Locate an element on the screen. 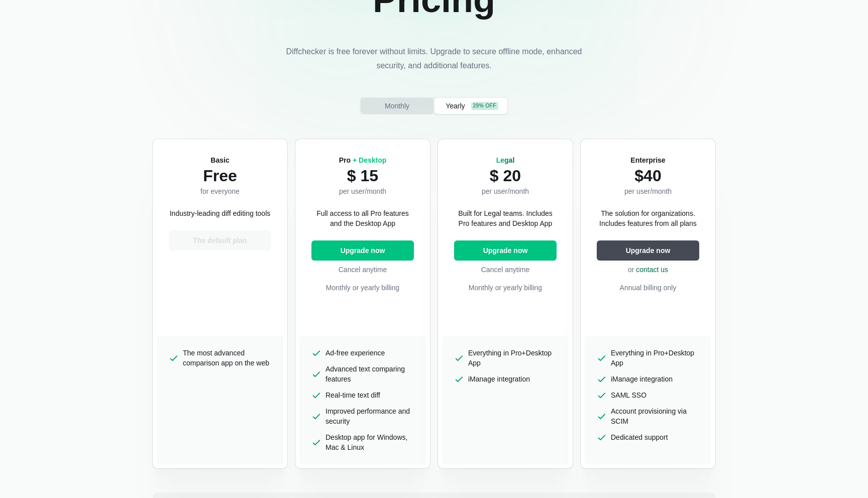 The image size is (868, 498). span: Advanced text comparing features is located at coordinates (370, 374).